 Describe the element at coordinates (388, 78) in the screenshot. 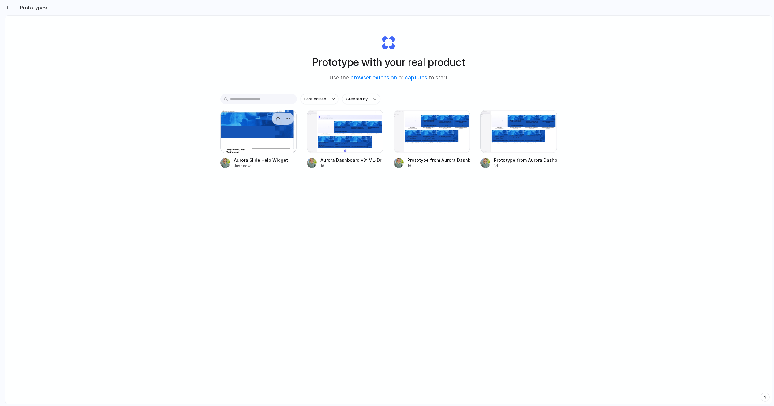

I see `span: Use the or to start` at that location.